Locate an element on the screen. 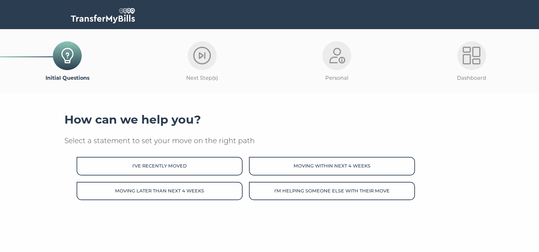 This screenshot has width=539, height=252. h3: How can we help you? is located at coordinates (269, 120).